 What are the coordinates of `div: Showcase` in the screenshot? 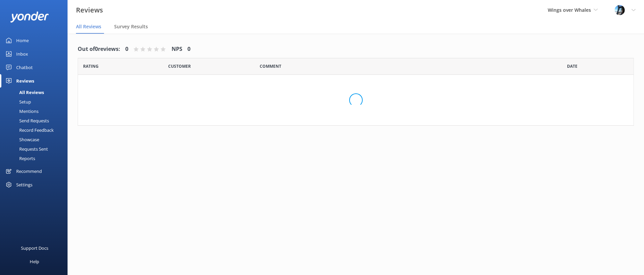 It's located at (22, 139).